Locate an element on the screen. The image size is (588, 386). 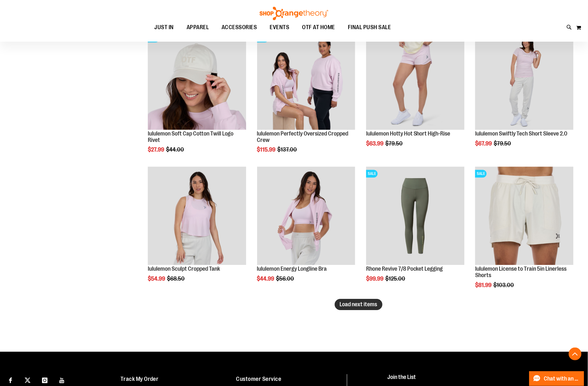
span: APPAREL is located at coordinates (198, 27).